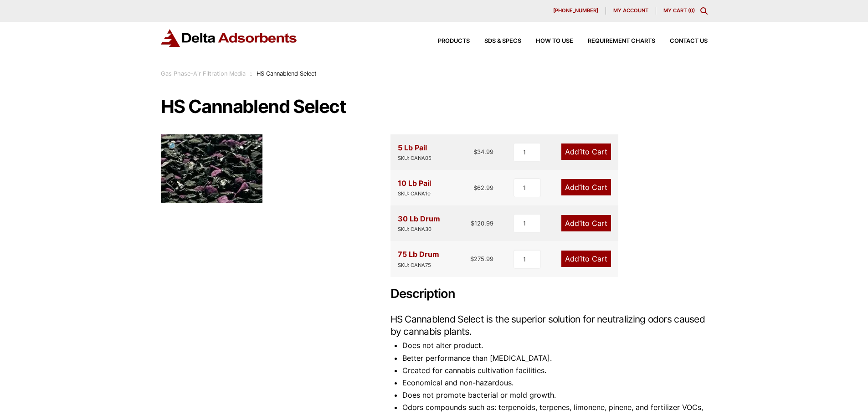 The width and height of the screenshot is (868, 415). What do you see at coordinates (453, 41) in the screenshot?
I see `span: Products` at bounding box center [453, 41].